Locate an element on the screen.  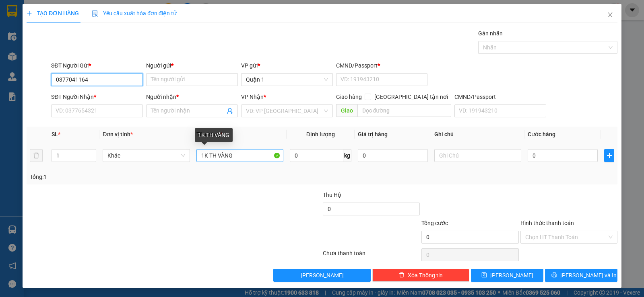
span: Xóa Thông tin is located at coordinates (425, 276).